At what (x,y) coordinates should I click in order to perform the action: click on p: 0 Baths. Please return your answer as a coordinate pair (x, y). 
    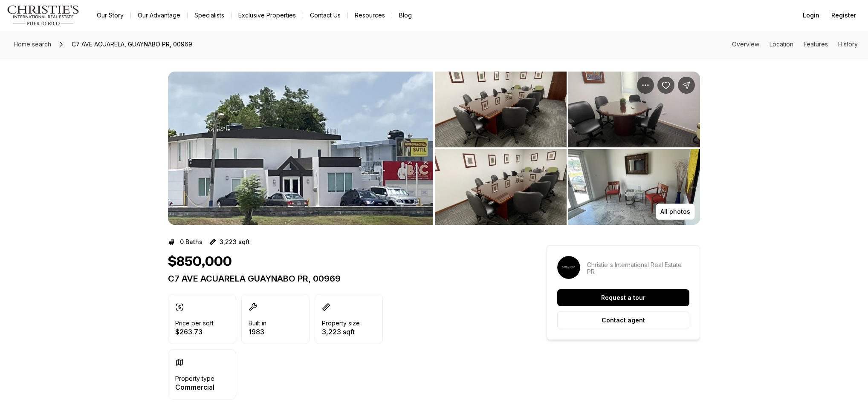
    Looking at the image, I should click on (191, 242).